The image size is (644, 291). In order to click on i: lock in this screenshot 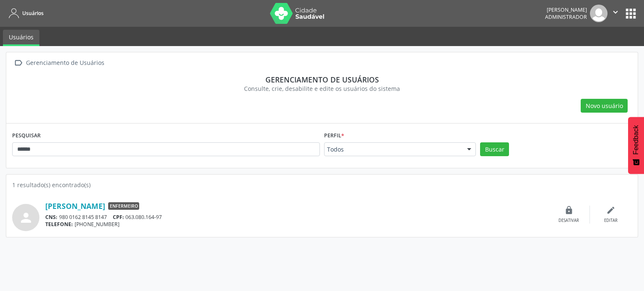, I will do `click(569, 210)`.